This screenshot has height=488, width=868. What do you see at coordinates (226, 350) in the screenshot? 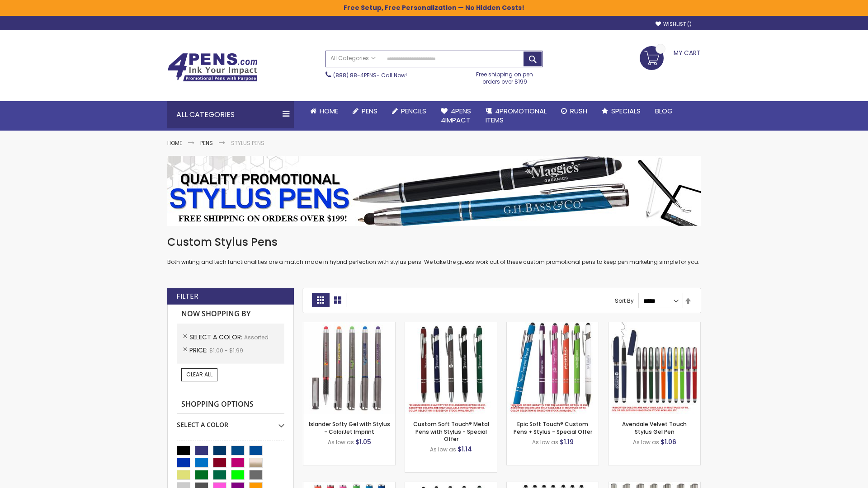
I see `span: $1.00 - $1.99` at bounding box center [226, 350].